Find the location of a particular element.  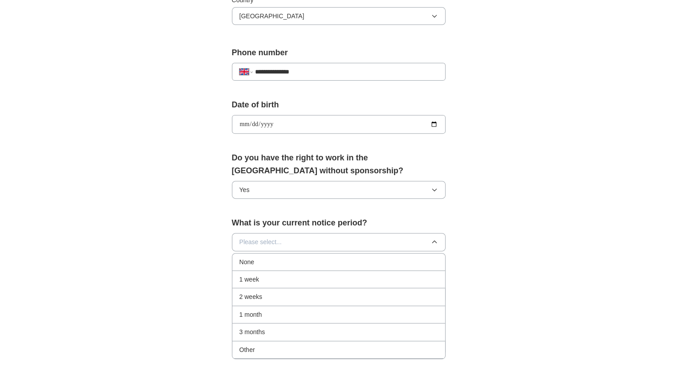

span: None is located at coordinates (247, 262).